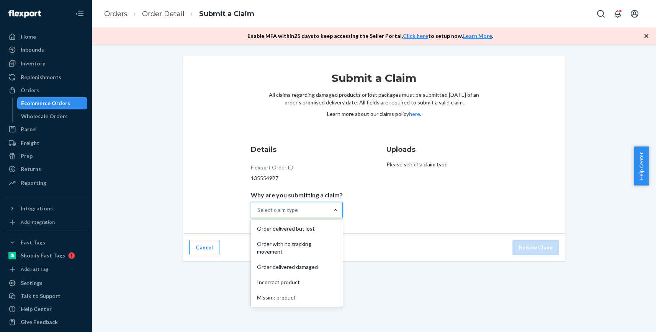 Image resolution: width=656 pixels, height=332 pixels. What do you see at coordinates (37, 209) in the screenshot?
I see `div: Integrations` at bounding box center [37, 209].